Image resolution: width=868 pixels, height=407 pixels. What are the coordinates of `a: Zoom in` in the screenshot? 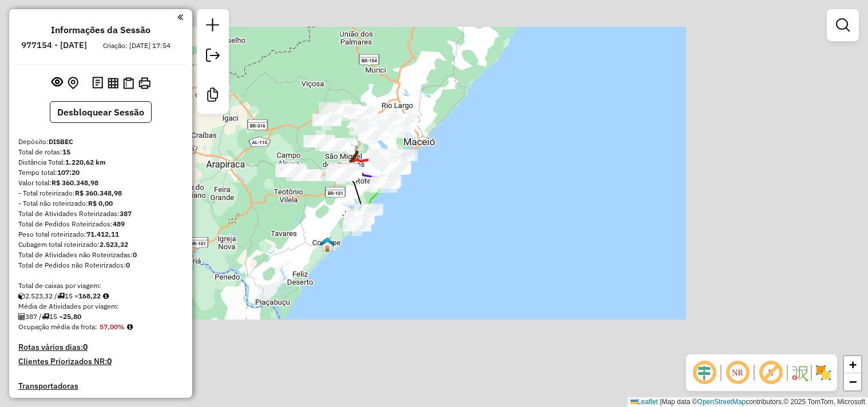 It's located at (853, 365).